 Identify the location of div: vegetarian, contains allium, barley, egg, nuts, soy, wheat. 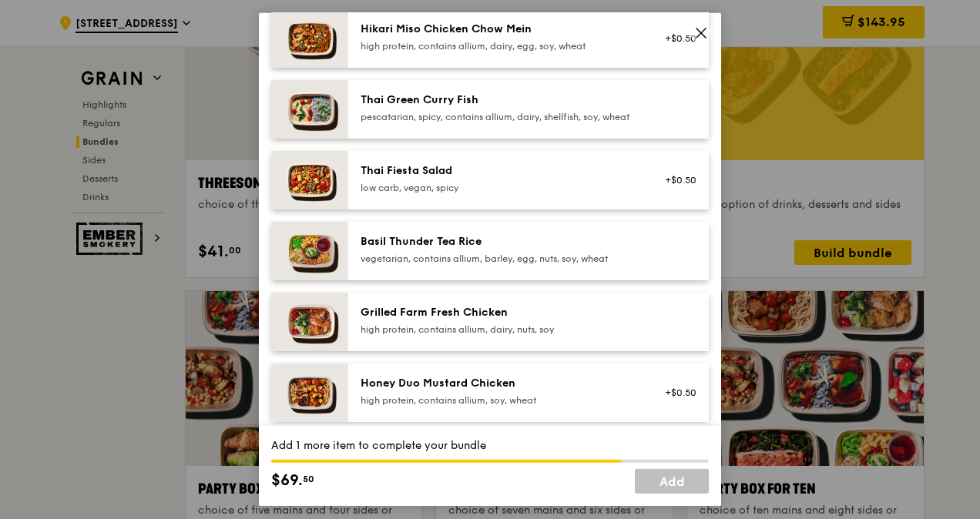
(498, 259).